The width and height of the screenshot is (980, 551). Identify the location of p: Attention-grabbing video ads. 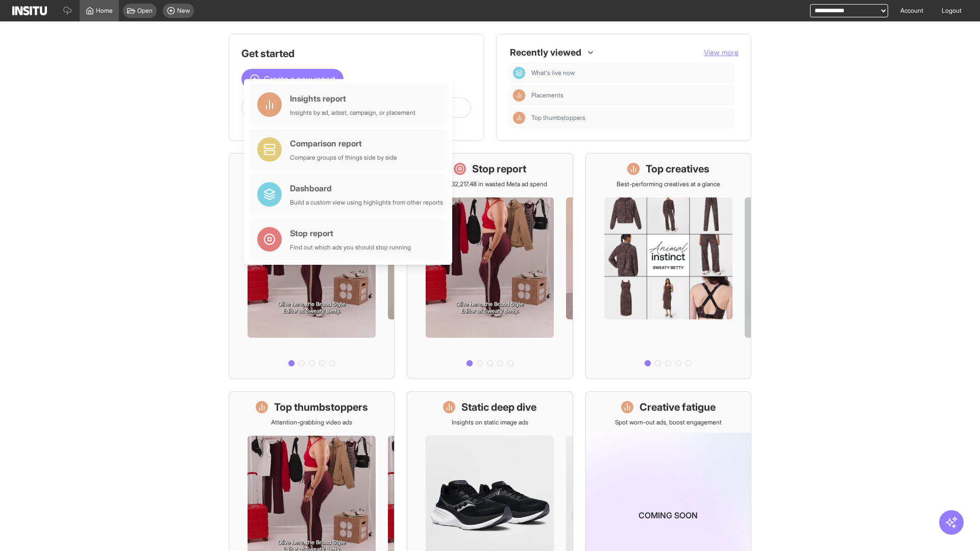
(312, 423).